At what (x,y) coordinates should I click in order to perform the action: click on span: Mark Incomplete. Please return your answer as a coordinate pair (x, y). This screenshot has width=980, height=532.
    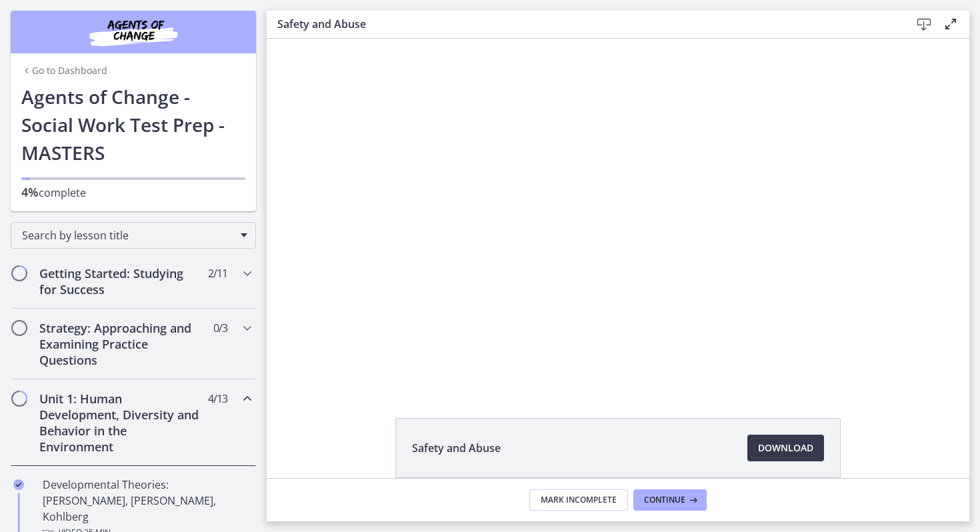
    Looking at the image, I should click on (579, 500).